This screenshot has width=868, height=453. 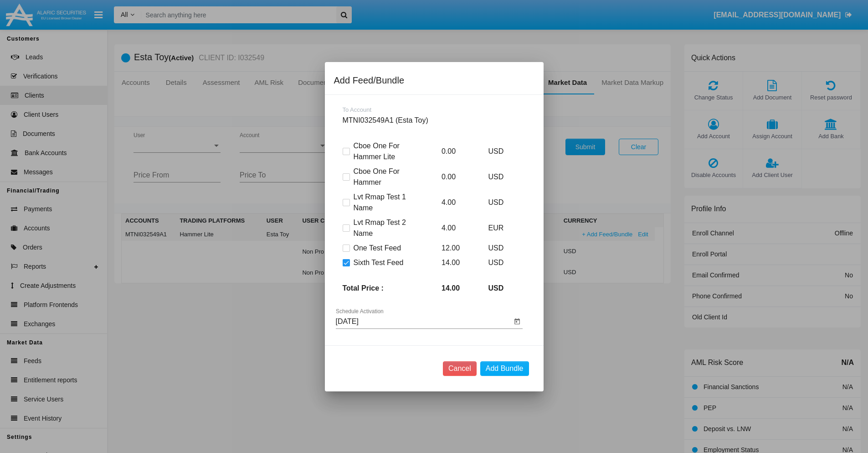 What do you see at coordinates (387, 177) in the screenshot?
I see `span: Cboe One For Hammer` at bounding box center [387, 177].